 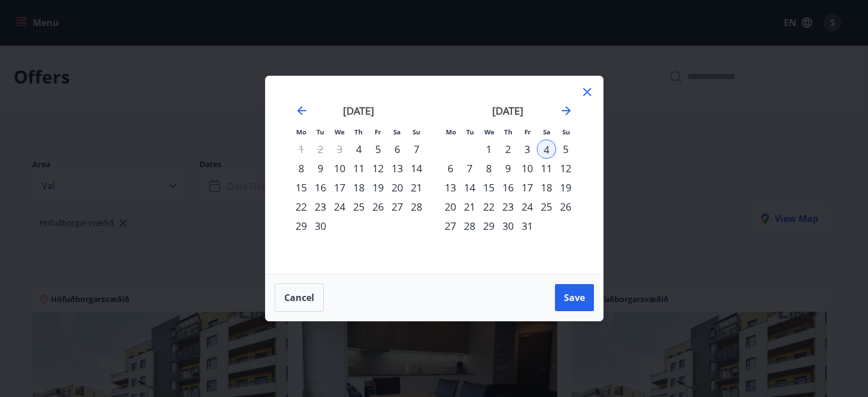 What do you see at coordinates (416, 187) in the screenshot?
I see `td: Choose Sunday, September 21, 2025 as your check-out date. It’s available.` at bounding box center [416, 187].